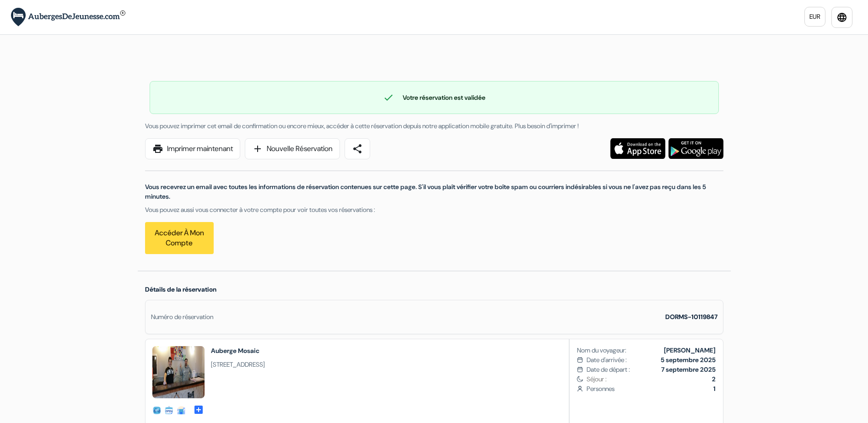 The height and width of the screenshot is (423, 868). What do you see at coordinates (258, 149) in the screenshot?
I see `span: add` at bounding box center [258, 149].